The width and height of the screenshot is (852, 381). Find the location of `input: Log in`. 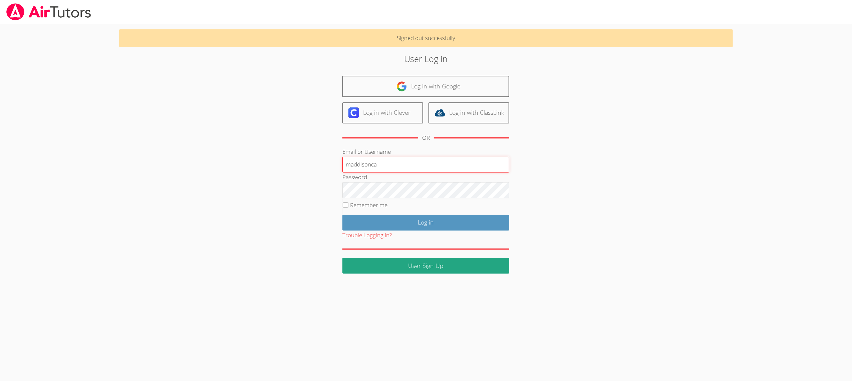

input: Log in is located at coordinates (426, 223).